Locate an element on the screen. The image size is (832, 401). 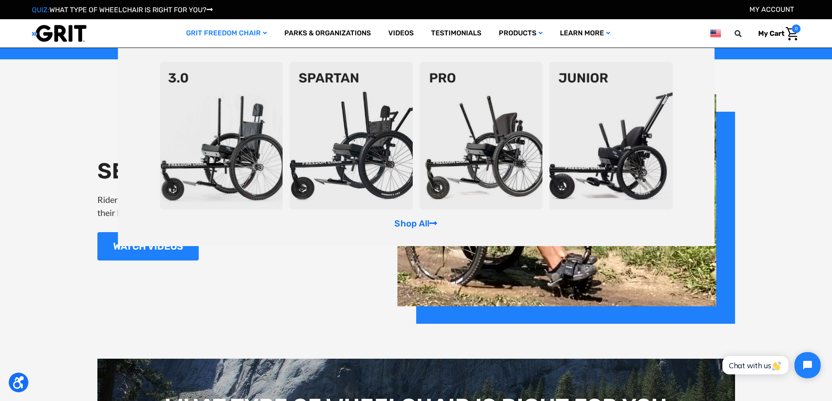
span: Chat with us is located at coordinates (42, 21).